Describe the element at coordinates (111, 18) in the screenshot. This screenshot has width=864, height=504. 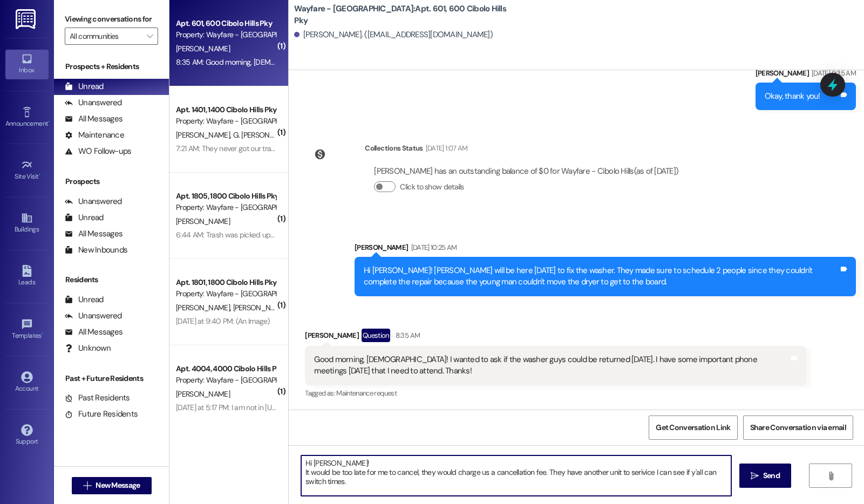
I see `label: Viewing conversations for` at that location.